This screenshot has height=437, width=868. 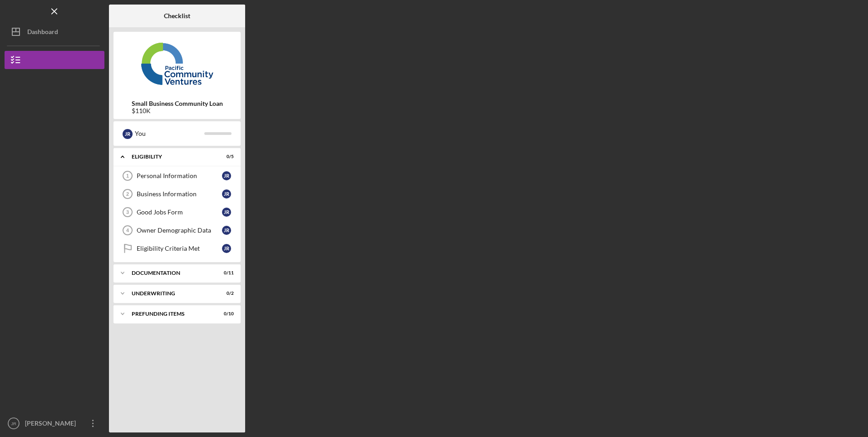 What do you see at coordinates (177, 103) in the screenshot?
I see `b: Small Business Community Loan` at bounding box center [177, 103].